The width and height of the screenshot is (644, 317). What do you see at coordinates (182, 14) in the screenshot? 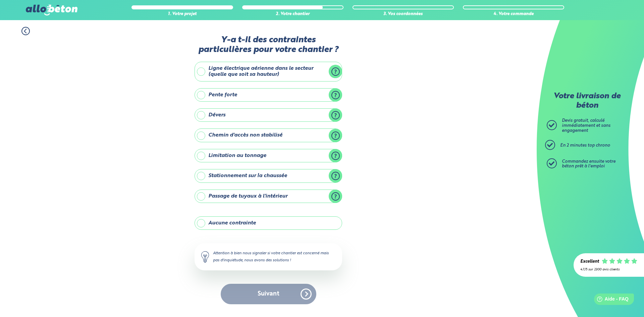
I see `div: 1. Votre projet` at bounding box center [182, 14].